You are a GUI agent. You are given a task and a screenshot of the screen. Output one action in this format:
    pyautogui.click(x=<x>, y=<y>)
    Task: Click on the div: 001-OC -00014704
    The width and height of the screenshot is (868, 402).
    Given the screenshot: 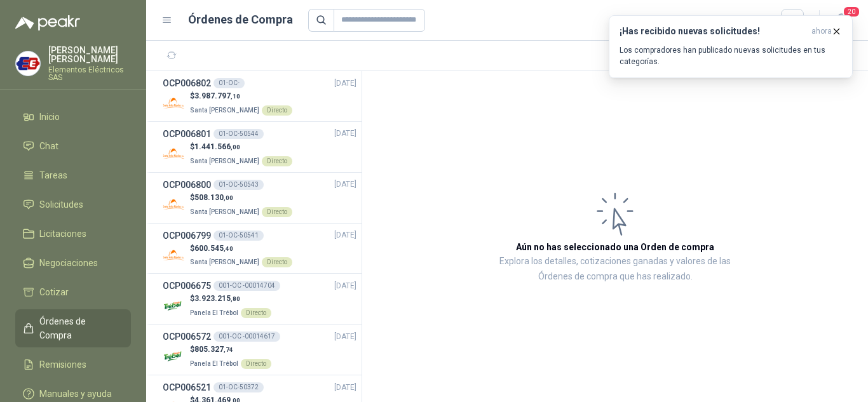 What is the action you would take?
    pyautogui.click(x=247, y=286)
    